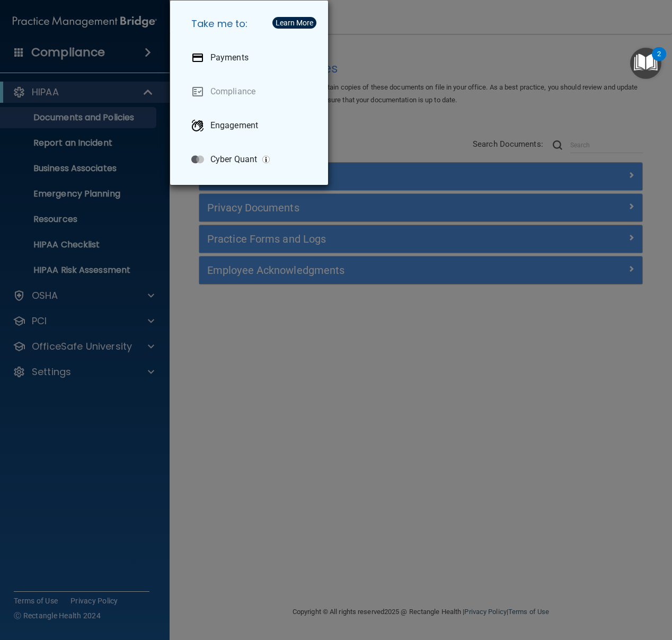  I want to click on p: Engagement, so click(234, 126).